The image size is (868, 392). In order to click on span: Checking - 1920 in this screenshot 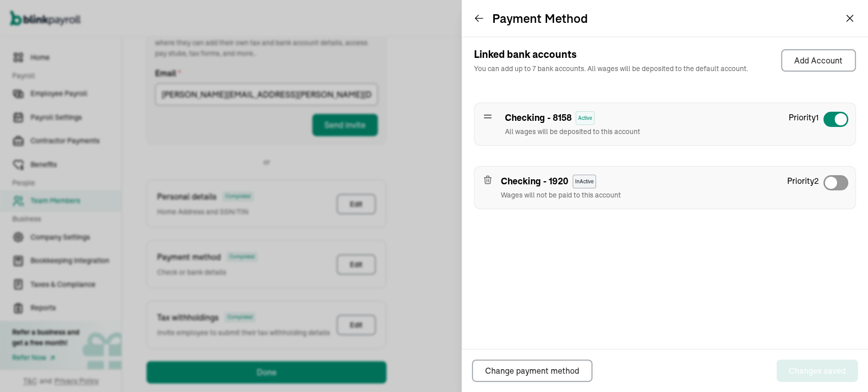, I will do `click(535, 182)`.